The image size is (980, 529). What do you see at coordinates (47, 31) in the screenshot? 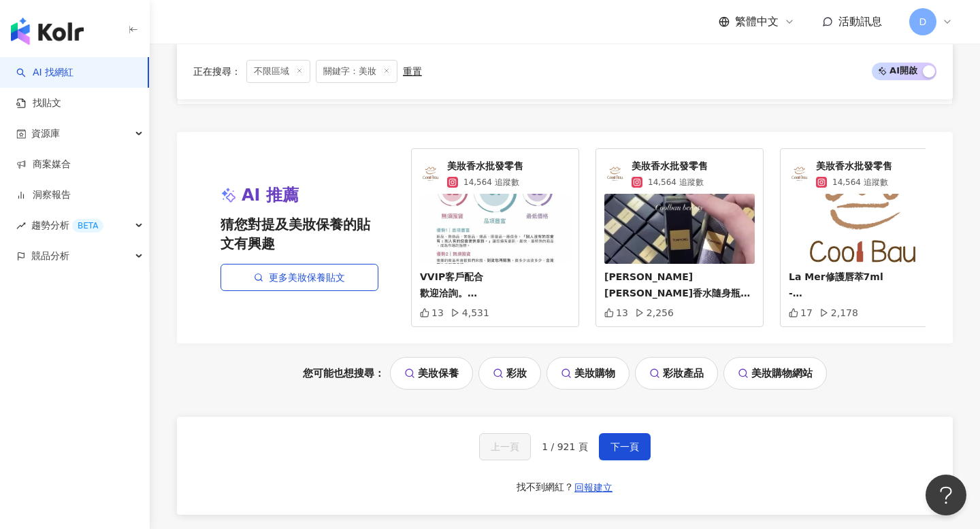
I see `img: logo` at bounding box center [47, 31].